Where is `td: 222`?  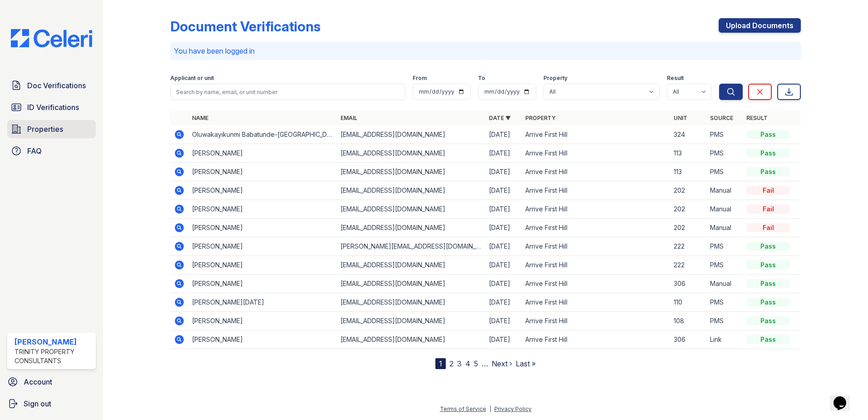 td: 222 is located at coordinates (688, 265).